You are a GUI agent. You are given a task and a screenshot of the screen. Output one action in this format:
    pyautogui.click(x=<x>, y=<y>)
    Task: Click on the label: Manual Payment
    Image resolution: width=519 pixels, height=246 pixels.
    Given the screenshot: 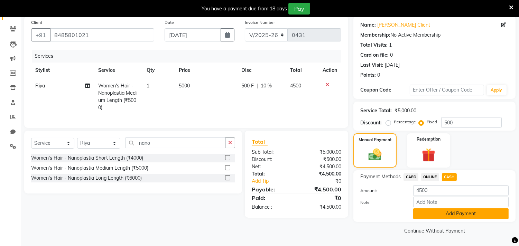 What is the action you would take?
    pyautogui.click(x=375, y=140)
    